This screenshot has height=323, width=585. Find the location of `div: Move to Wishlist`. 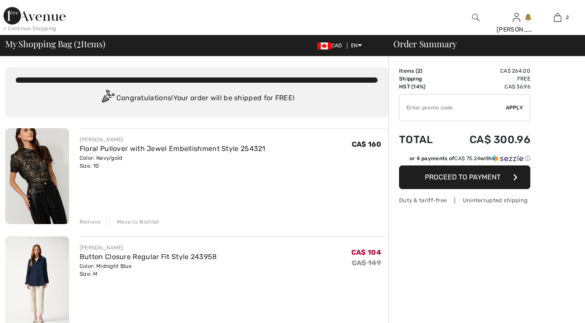

div: Move to Wishlist is located at coordinates (134, 222).